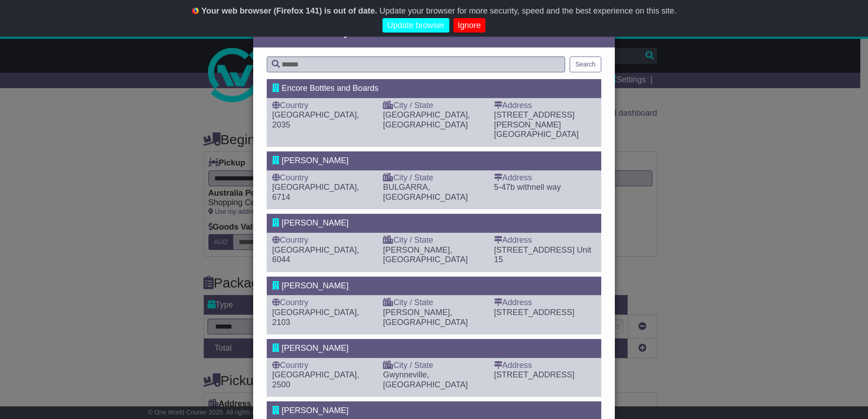  I want to click on span: 5-47b withnell way, so click(528, 187).